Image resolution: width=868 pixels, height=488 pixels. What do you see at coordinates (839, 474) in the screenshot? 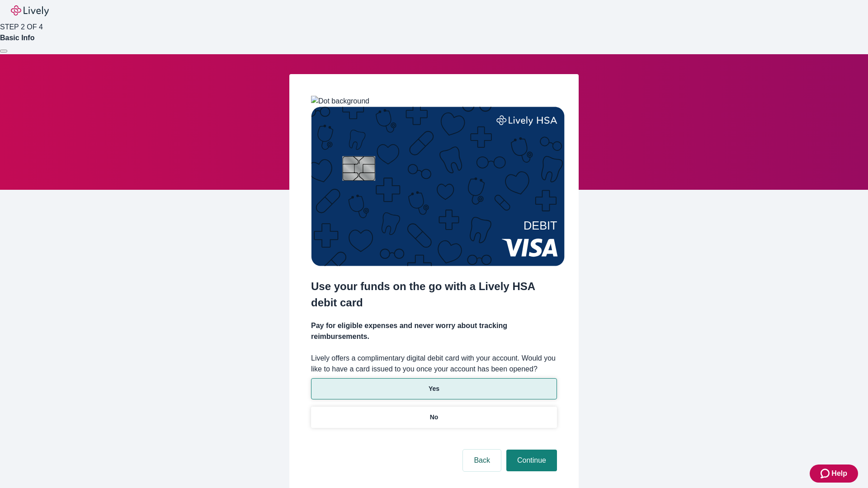
I see `span: Help` at bounding box center [839, 474].